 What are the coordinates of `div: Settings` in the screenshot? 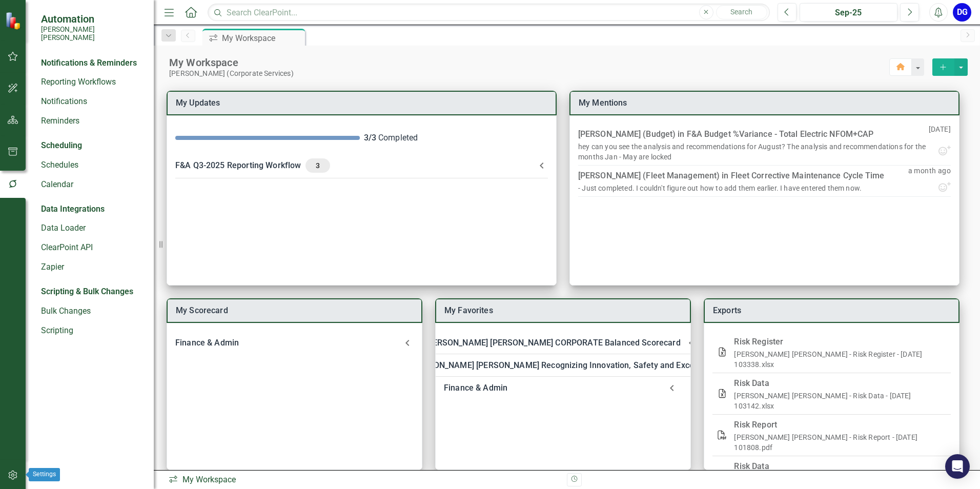 It's located at (44, 474).